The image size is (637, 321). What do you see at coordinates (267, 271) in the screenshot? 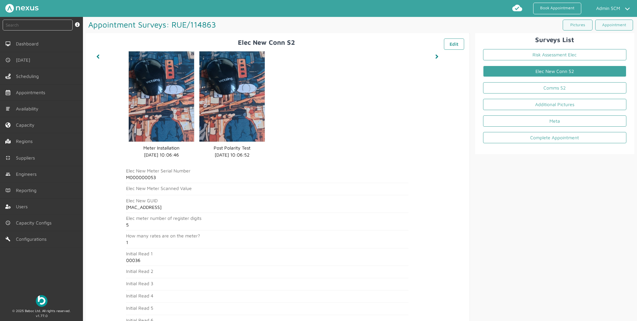
I see `h2: Initial Read 2` at bounding box center [267, 271].